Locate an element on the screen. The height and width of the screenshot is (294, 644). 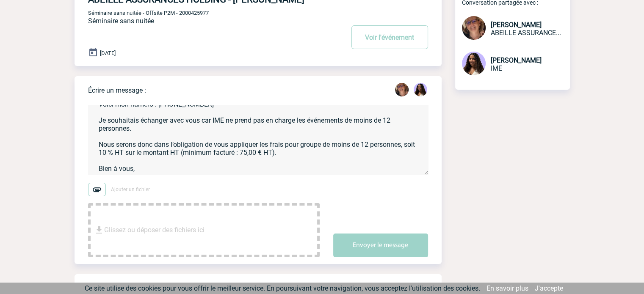
a: J'accepte is located at coordinates (548, 288).